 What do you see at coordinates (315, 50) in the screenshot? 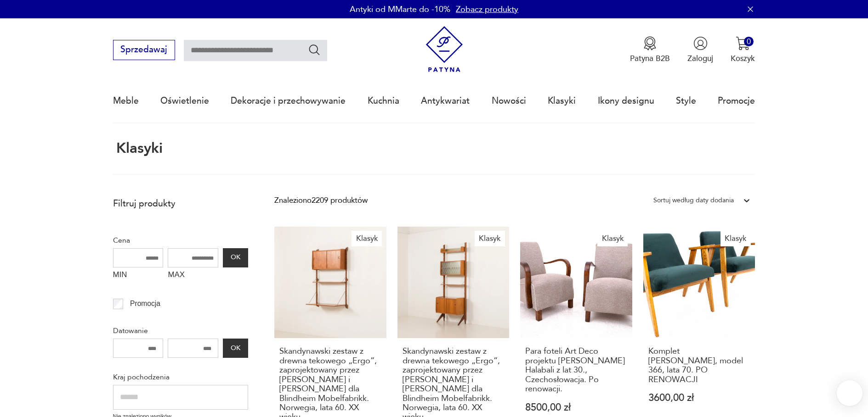
I see `button: Szukaj` at bounding box center [315, 50].